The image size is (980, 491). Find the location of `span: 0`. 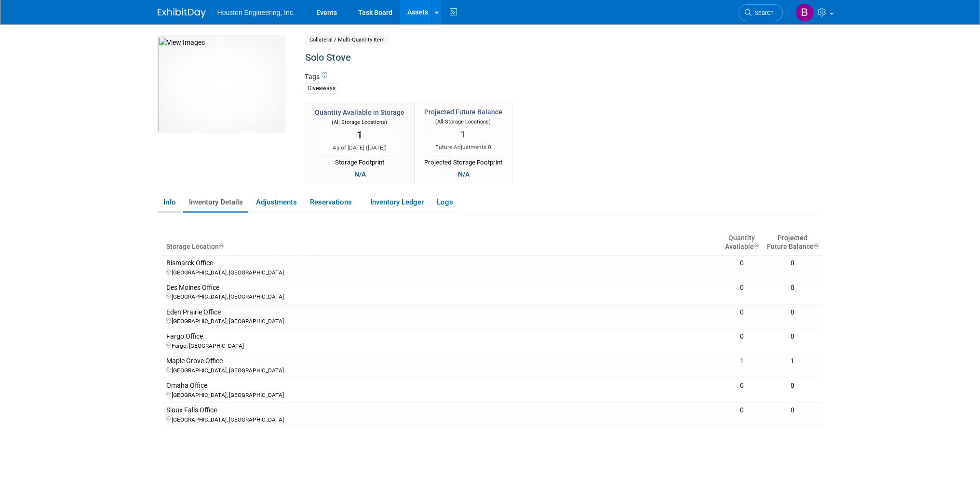

span: 0 is located at coordinates (489, 147).